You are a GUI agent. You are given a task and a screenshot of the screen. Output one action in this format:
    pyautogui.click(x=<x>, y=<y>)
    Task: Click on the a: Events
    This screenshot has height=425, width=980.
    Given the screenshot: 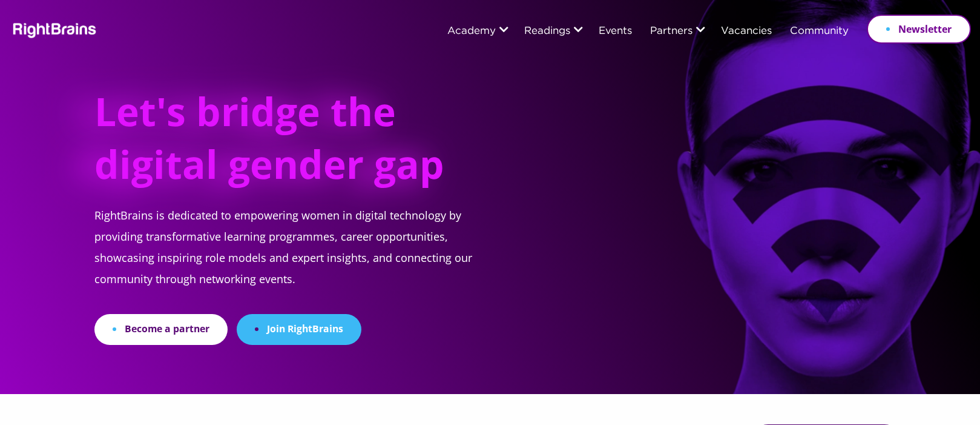 What is the action you would take?
    pyautogui.click(x=615, y=31)
    